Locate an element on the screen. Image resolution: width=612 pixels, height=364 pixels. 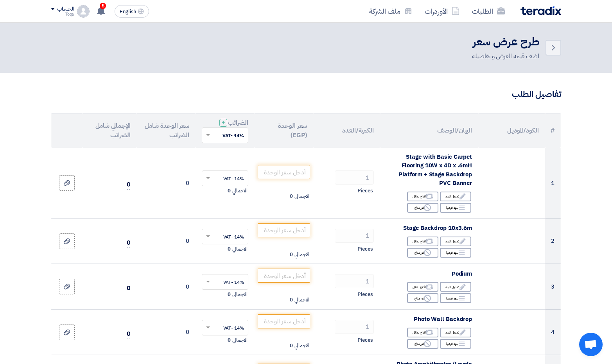
span: Podium is located at coordinates (462, 274).